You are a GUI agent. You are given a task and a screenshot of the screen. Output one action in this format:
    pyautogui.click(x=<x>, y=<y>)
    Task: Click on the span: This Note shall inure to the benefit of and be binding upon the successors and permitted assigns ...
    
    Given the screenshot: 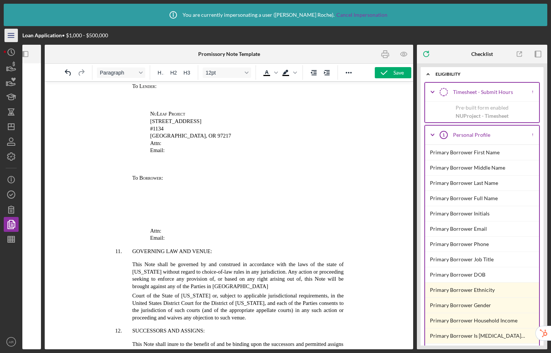 What is the action you would take?
    pyautogui.click(x=156, y=273)
    